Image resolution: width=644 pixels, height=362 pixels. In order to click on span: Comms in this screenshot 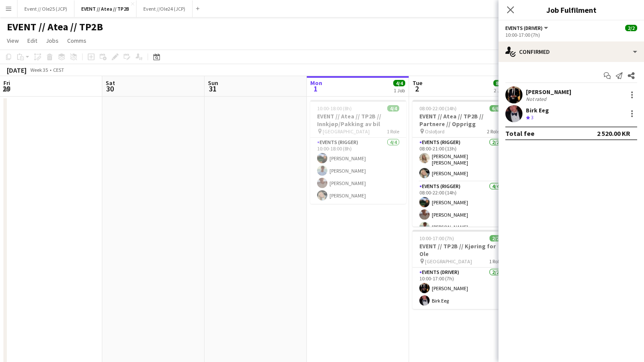, I will do `click(76, 41)`.